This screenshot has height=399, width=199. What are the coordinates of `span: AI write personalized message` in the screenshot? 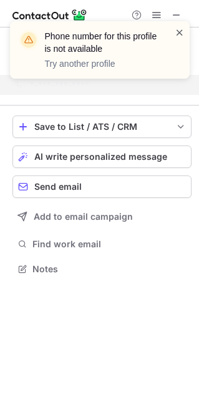 It's located at (101, 157).